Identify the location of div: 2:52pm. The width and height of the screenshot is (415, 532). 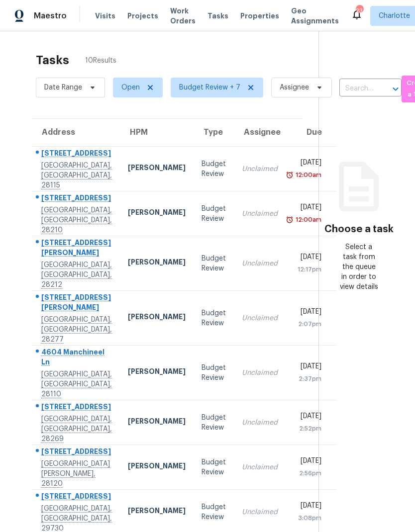
(308, 428).